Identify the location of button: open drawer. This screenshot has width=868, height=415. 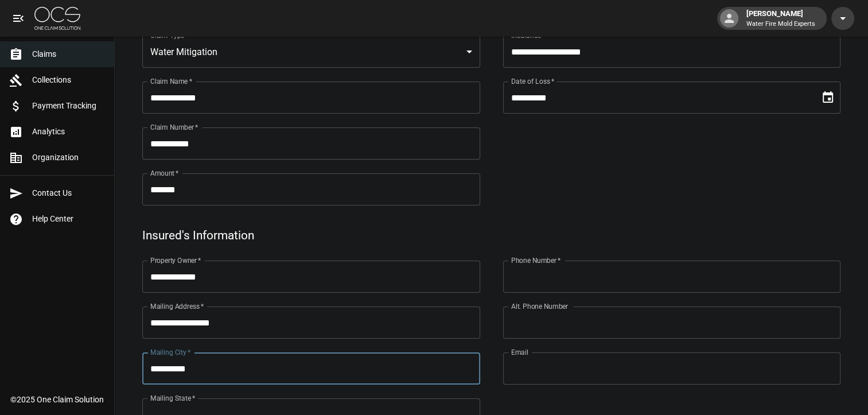
(19, 19).